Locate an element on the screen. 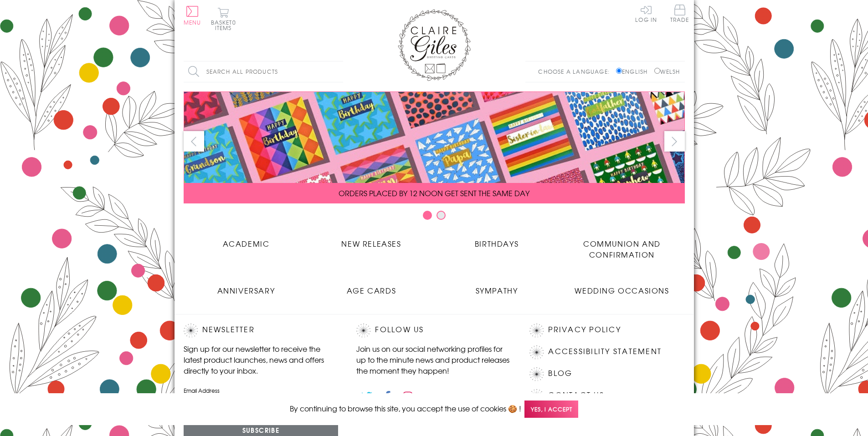 The width and height of the screenshot is (868, 436). a: Communion and Confirmation is located at coordinates (622, 245).